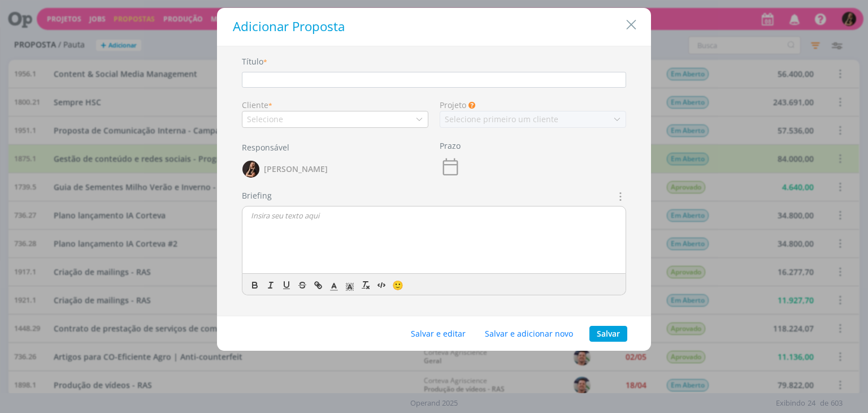  What do you see at coordinates (252, 61) in the screenshot?
I see `label: Título` at bounding box center [252, 61].